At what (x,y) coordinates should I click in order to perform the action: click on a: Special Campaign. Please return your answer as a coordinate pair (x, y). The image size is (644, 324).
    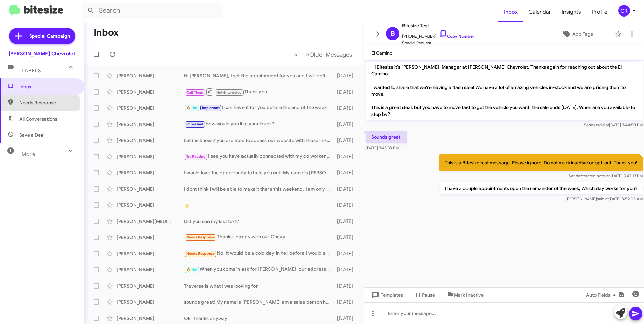
    Looking at the image, I should click on (42, 36).